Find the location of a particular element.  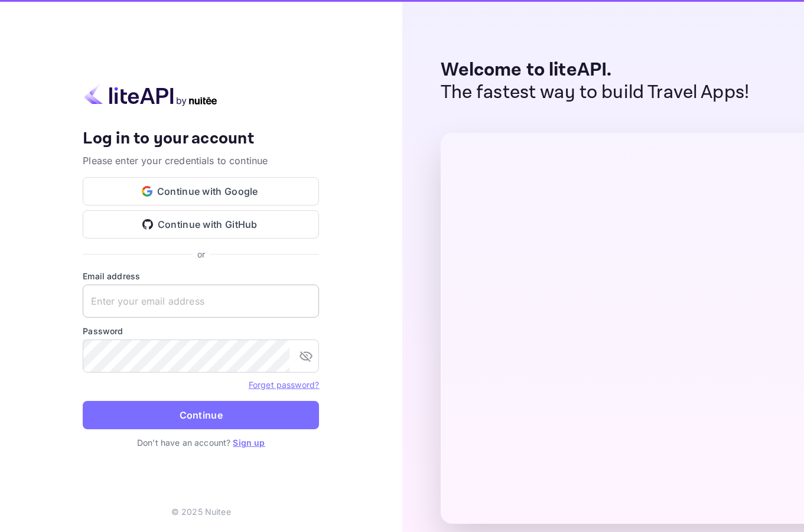

a: Forget password? is located at coordinates (283, 385).